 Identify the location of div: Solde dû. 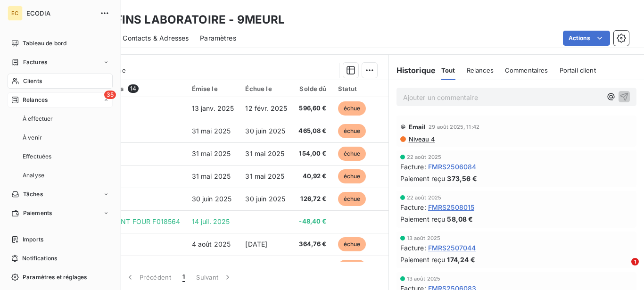
(312, 88).